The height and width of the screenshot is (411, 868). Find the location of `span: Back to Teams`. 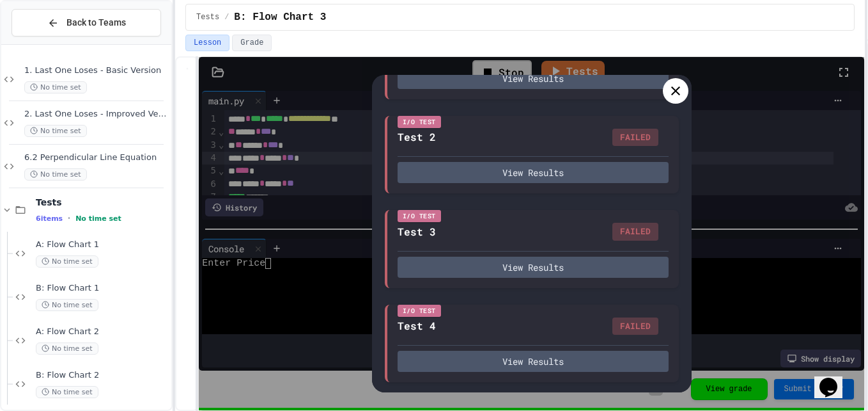

span: Back to Teams is located at coordinates (96, 22).